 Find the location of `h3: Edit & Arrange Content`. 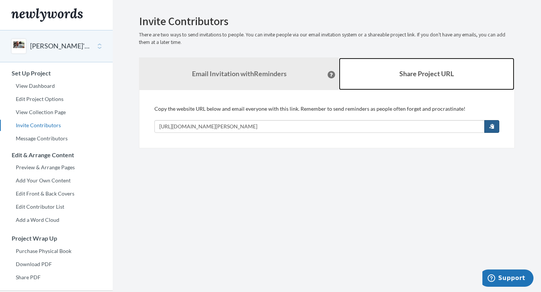

h3: Edit & Arrange Content is located at coordinates (56, 155).